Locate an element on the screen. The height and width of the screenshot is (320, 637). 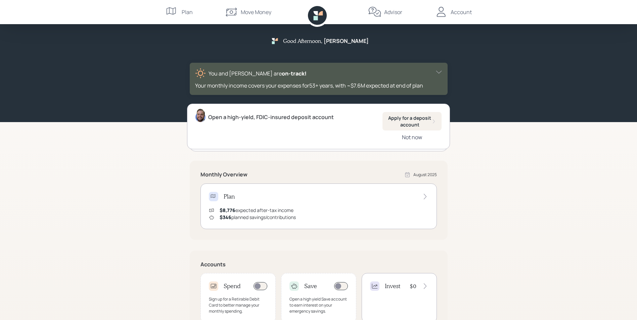
h5: Accounts is located at coordinates (319, 264).